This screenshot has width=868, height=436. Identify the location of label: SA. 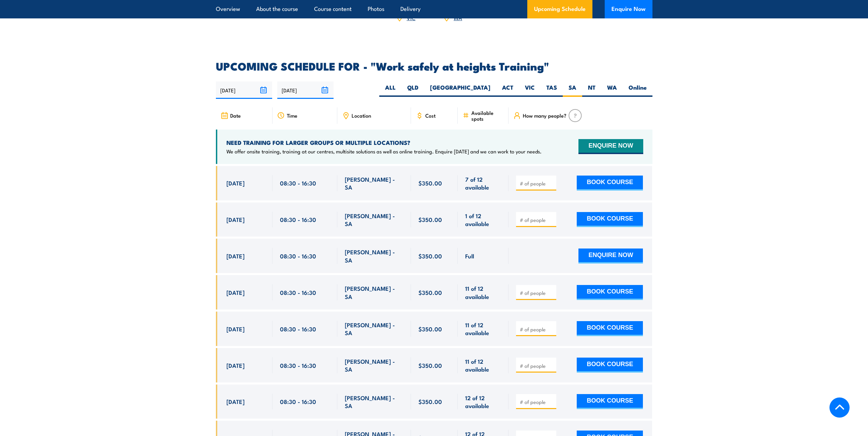
(572, 90).